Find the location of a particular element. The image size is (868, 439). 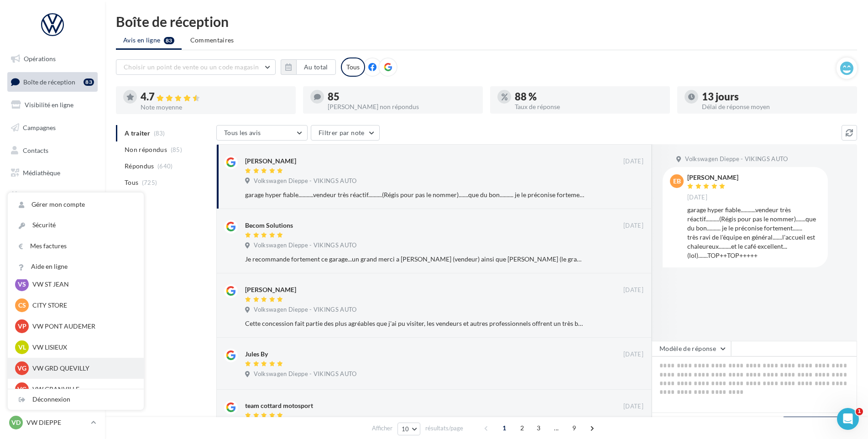

span: Répondus is located at coordinates (139, 166).